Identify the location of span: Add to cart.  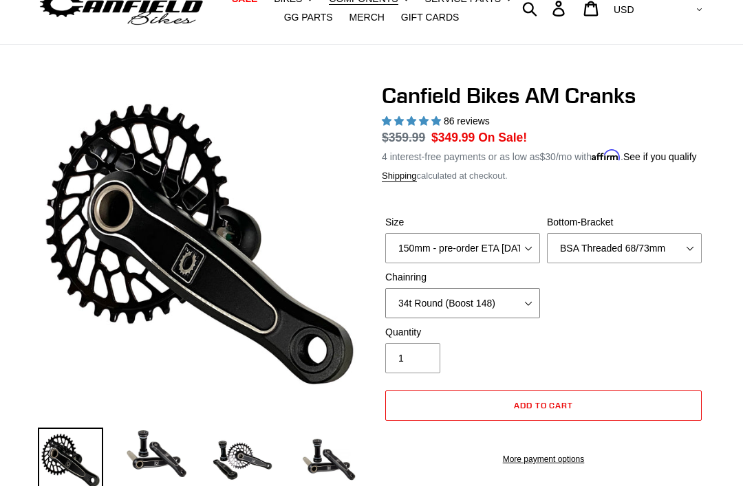
(543, 405).